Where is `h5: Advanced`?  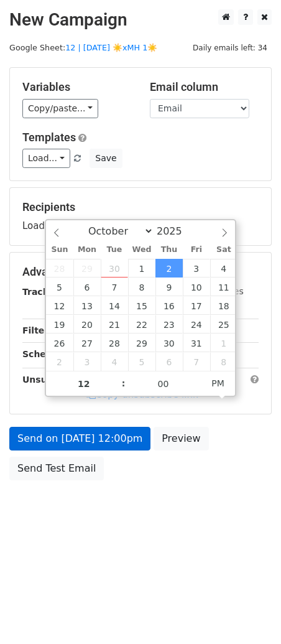 h5: Advanced is located at coordinates (140, 272).